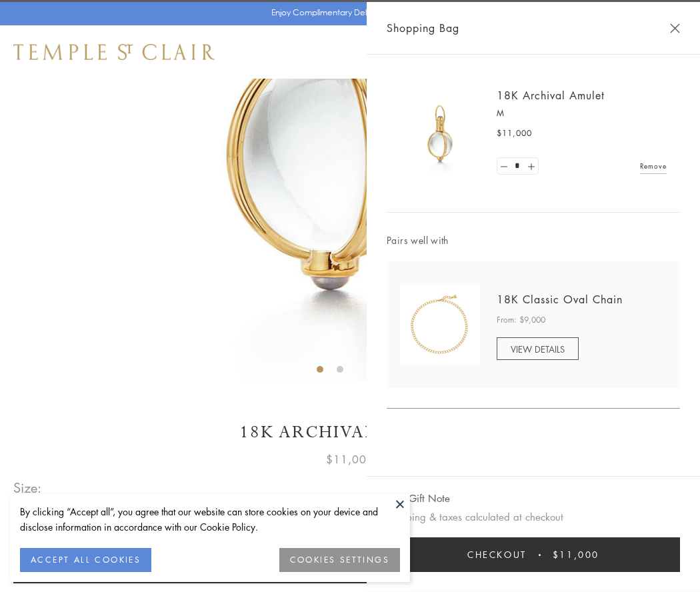 The height and width of the screenshot is (592, 700). Describe the element at coordinates (533, 516) in the screenshot. I see `p: Shipping & taxes calculated at checkout` at that location.